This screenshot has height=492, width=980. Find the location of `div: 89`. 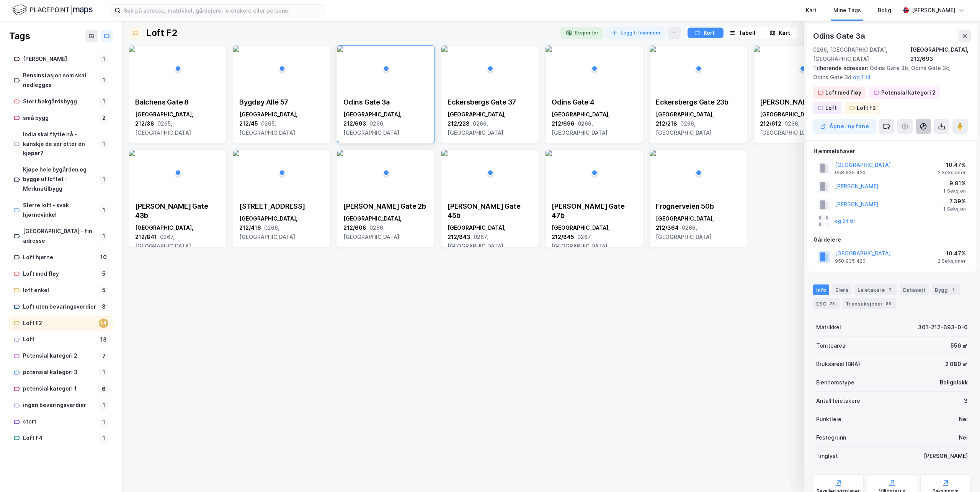

div: 89 is located at coordinates (888, 303).